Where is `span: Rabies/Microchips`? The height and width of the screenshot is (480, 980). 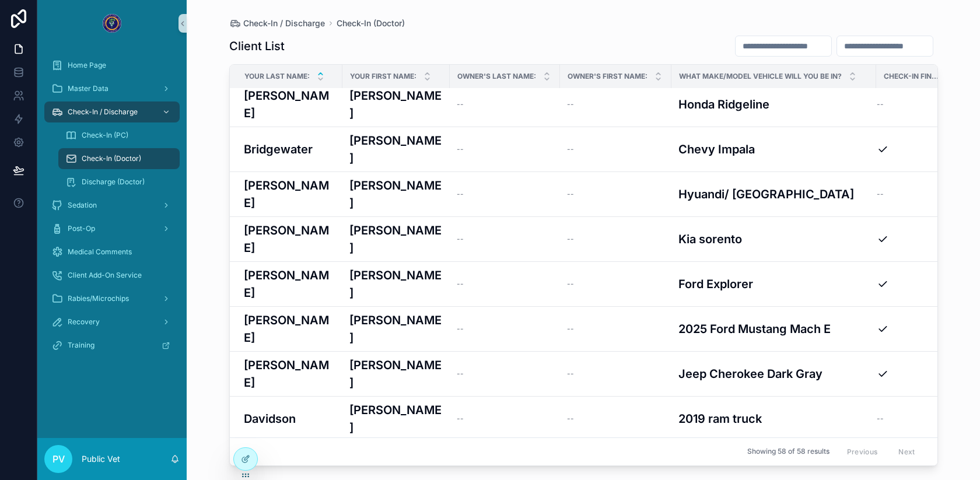
span: Rabies/Microchips is located at coordinates (98, 299).